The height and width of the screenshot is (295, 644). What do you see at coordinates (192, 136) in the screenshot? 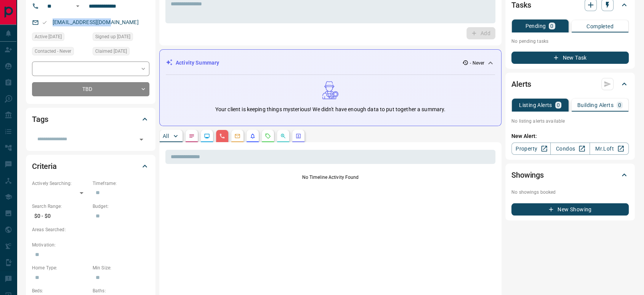
I see `svg: Notes` at bounding box center [192, 136].